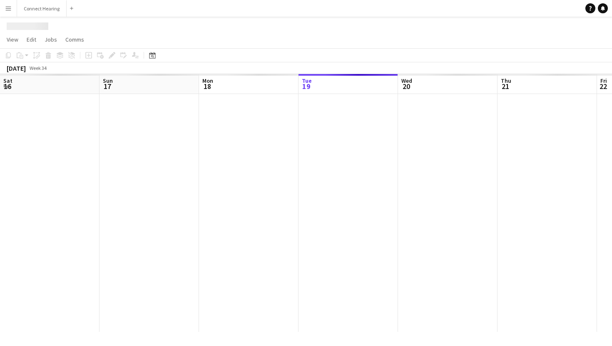  I want to click on span: Fri, so click(604, 81).